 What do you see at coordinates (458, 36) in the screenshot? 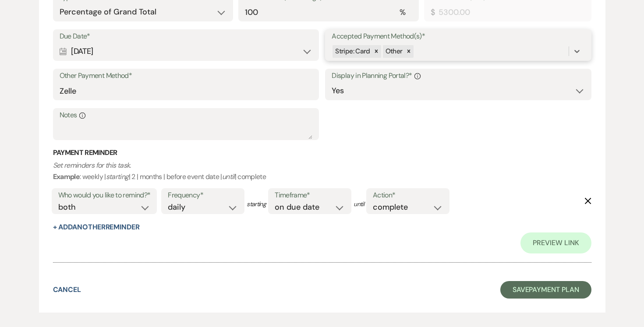
I see `label: Accepted Payment Method(s)*` at bounding box center [458, 36].